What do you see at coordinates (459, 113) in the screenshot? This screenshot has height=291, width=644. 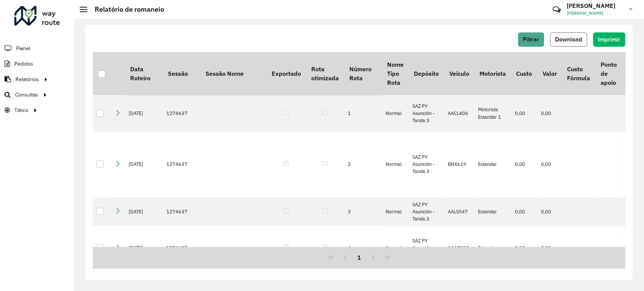 I see `td: AACL406` at bounding box center [459, 113].